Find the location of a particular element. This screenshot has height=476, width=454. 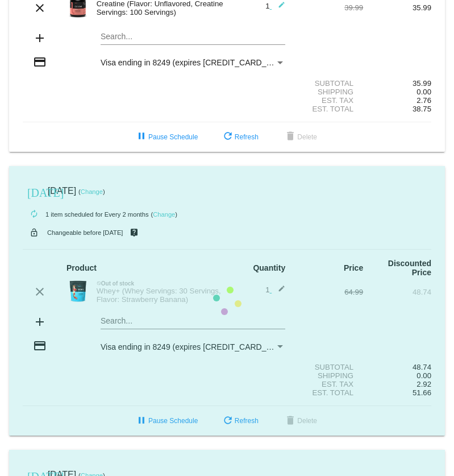

span: 0.00 is located at coordinates (424, 92).